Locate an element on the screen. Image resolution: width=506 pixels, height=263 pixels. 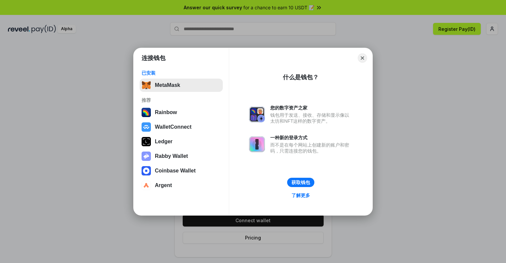
div: Rainbow is located at coordinates (166, 113).